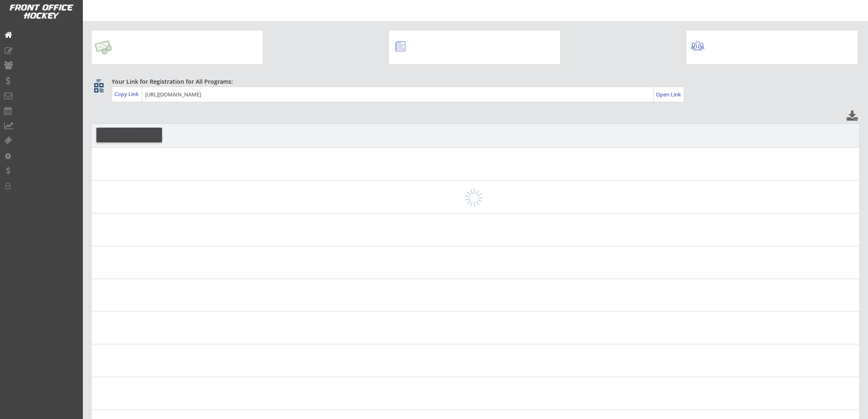  Describe the element at coordinates (669, 95) in the screenshot. I see `a: Open Link` at that location.